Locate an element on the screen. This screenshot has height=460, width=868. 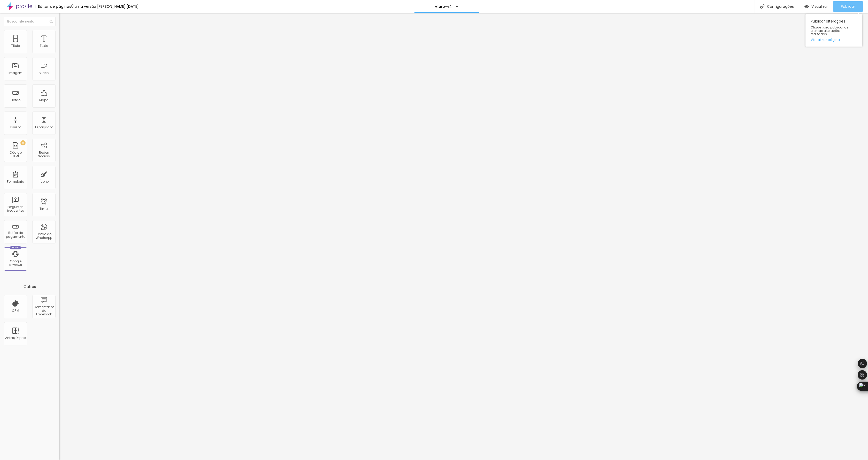
div: CRM is located at coordinates (16, 311).